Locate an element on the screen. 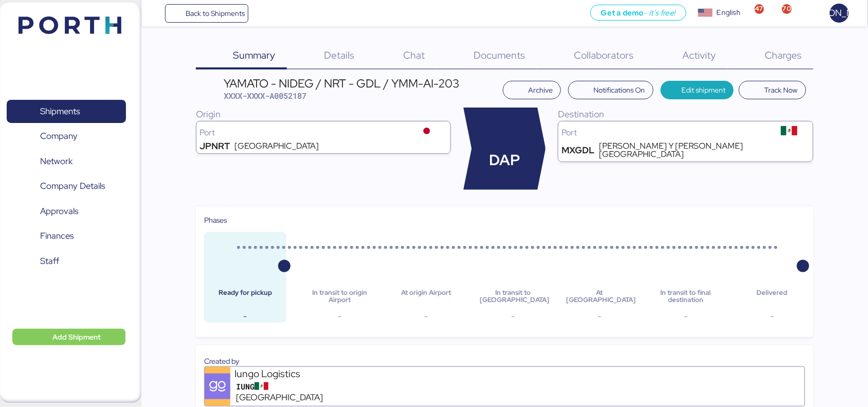  span: XXXX-XXXX-A0052187 is located at coordinates (266, 95).